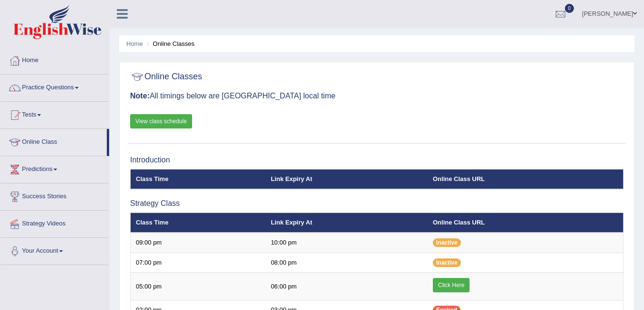 This screenshot has width=644, height=310. Describe the element at coordinates (55, 86) in the screenshot. I see `a: Practice Questions` at that location.